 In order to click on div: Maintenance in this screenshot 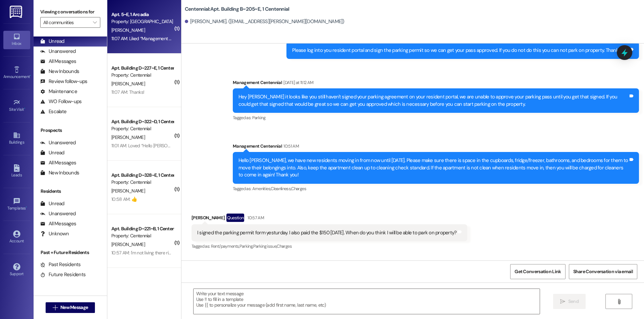, I will do `click(59, 92)`.